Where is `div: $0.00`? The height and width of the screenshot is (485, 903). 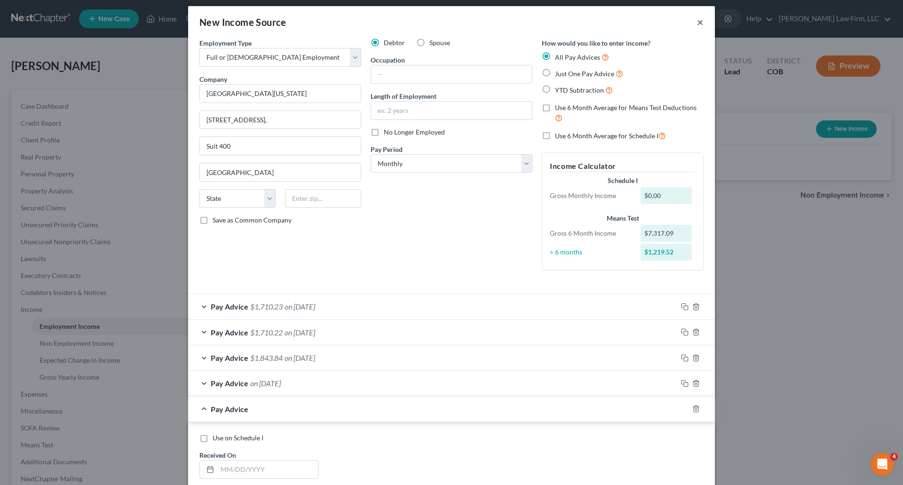 div: $0.00 is located at coordinates (666, 196).